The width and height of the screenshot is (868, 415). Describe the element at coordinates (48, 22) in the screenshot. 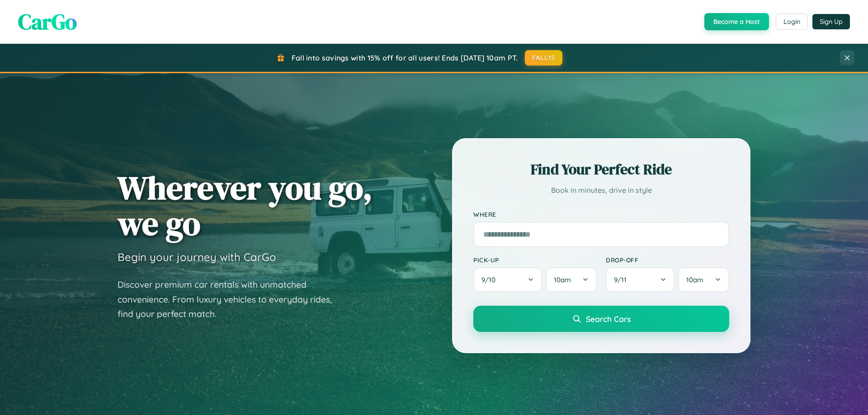

I see `span: CarGo` at that location.